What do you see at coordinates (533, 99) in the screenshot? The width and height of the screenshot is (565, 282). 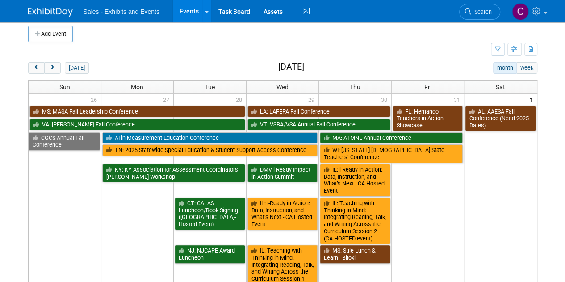 I see `span: 1` at bounding box center [533, 99].